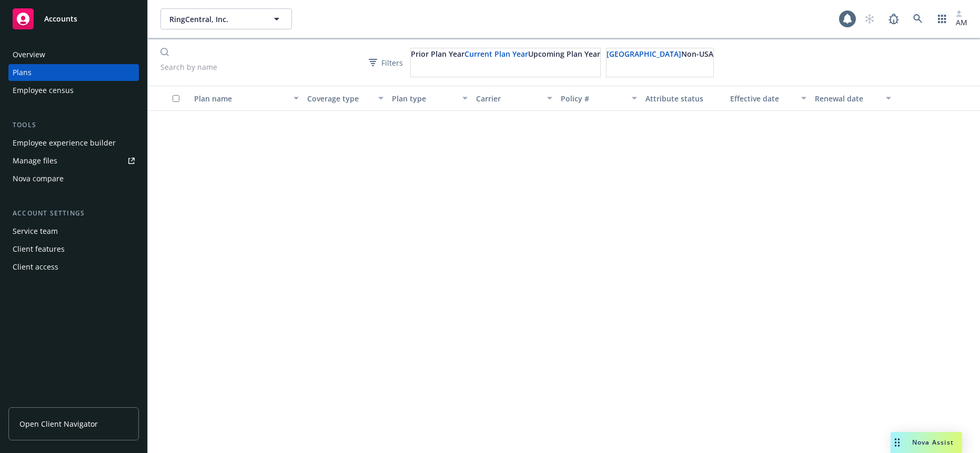  Describe the element at coordinates (35, 161) in the screenshot. I see `div: Manage files` at that location.